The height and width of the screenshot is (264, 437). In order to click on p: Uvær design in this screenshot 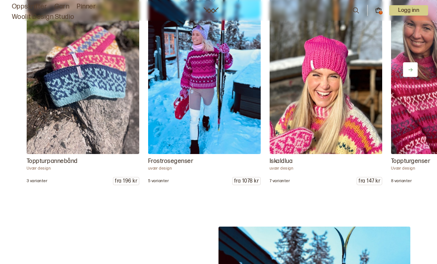, I will do `click(83, 168)`.